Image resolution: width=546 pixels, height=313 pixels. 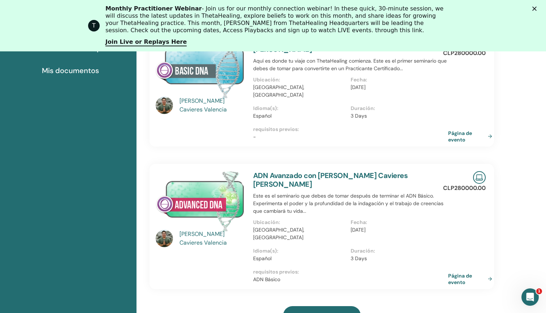 What do you see at coordinates (351, 279) in the screenshot?
I see `p: ADN Básico` at bounding box center [351, 279].